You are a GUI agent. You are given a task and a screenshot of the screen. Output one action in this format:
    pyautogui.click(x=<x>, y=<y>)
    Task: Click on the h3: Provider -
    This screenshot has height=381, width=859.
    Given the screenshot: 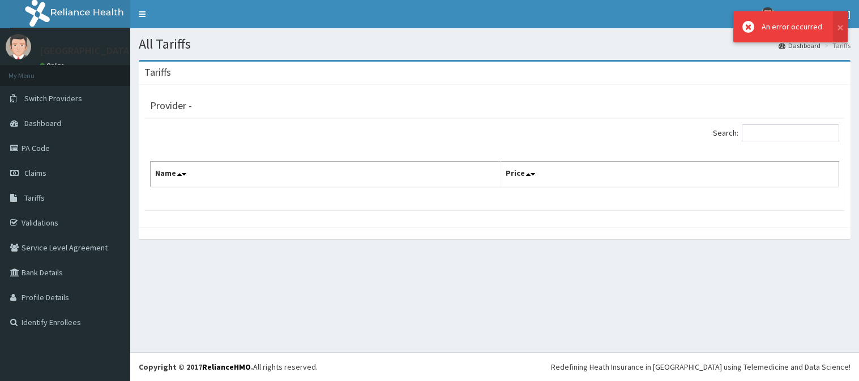 What is the action you would take?
    pyautogui.click(x=171, y=106)
    